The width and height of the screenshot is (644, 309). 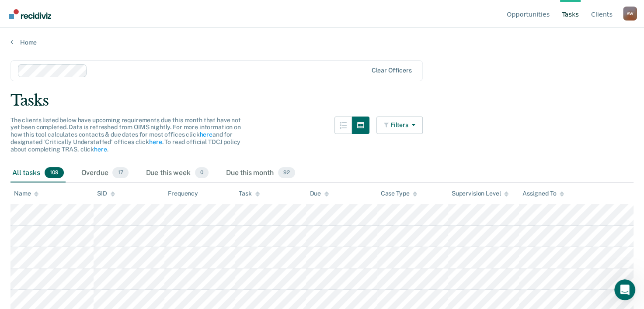 I want to click on div: Due this month92, so click(x=261, y=174).